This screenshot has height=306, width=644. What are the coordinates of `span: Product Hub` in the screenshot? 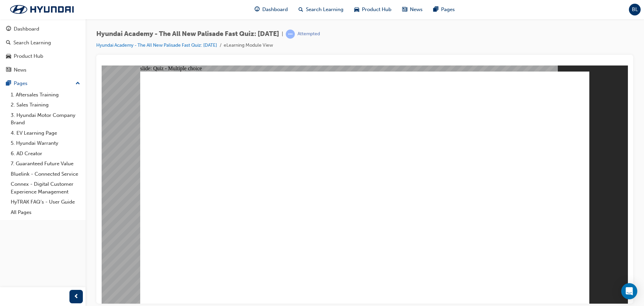 It's located at (377, 9).